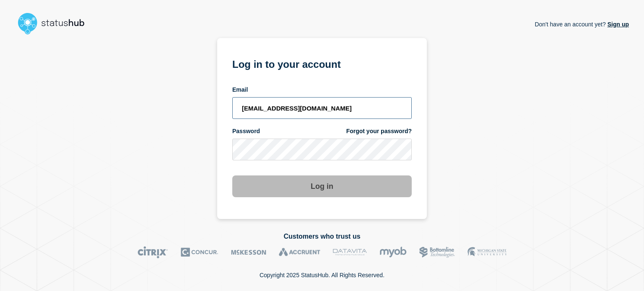 This screenshot has height=291, width=644. What do you see at coordinates (246, 131) in the screenshot?
I see `span: Password` at bounding box center [246, 131].